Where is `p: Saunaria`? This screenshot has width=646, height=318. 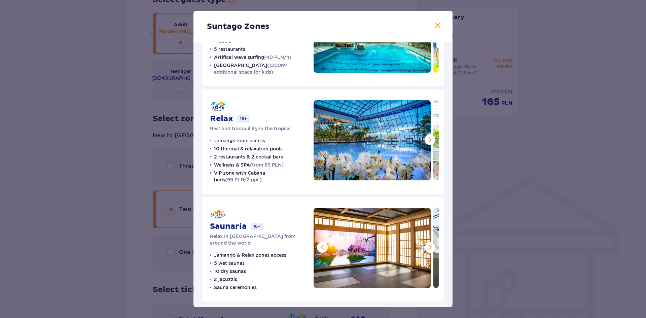
p: Saunaria is located at coordinates (228, 227).